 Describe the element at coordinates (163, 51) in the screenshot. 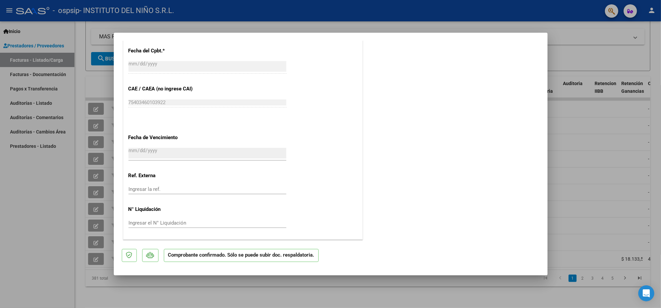

I see `p: Fecha del Cpbt.` at that location.